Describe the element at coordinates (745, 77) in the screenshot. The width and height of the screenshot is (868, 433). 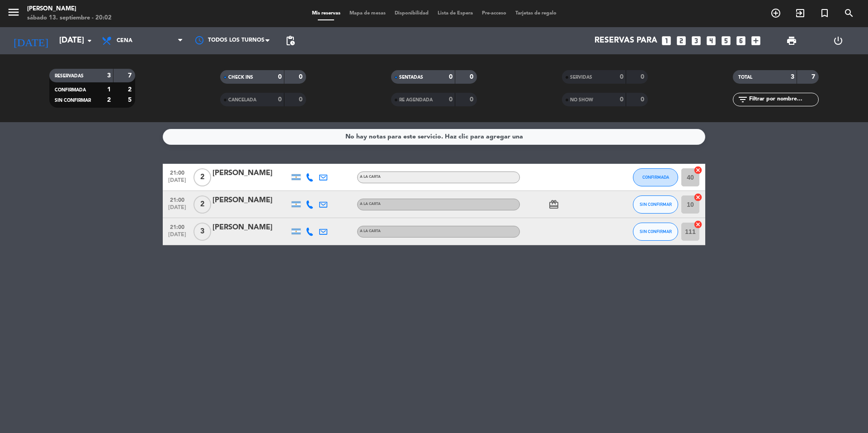
I see `span: TOTAL` at that location.